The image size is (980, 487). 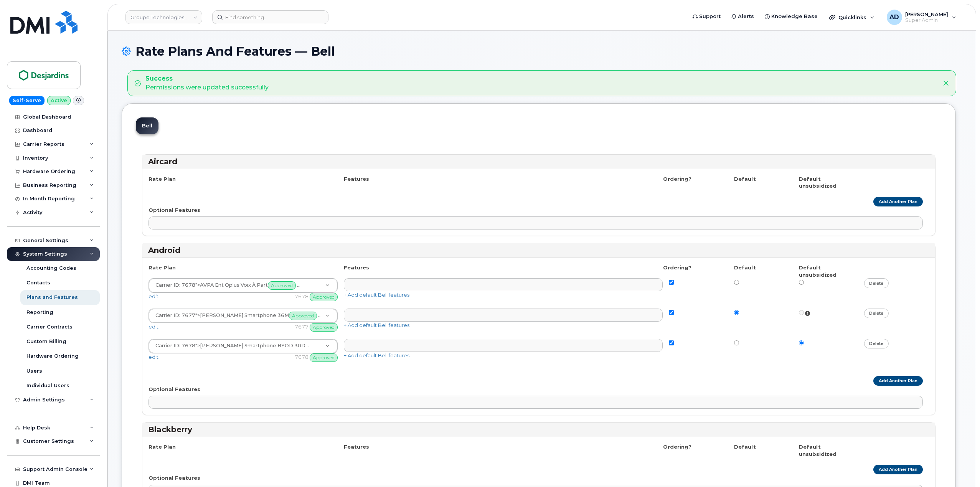 What do you see at coordinates (539, 250) in the screenshot?
I see `h3: Android` at bounding box center [539, 250].